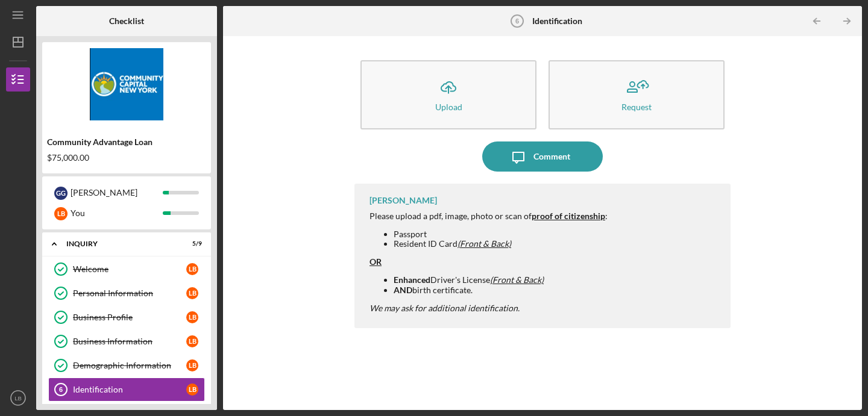 This screenshot has height=416, width=868. I want to click on li: birth certificate., so click(500, 290).